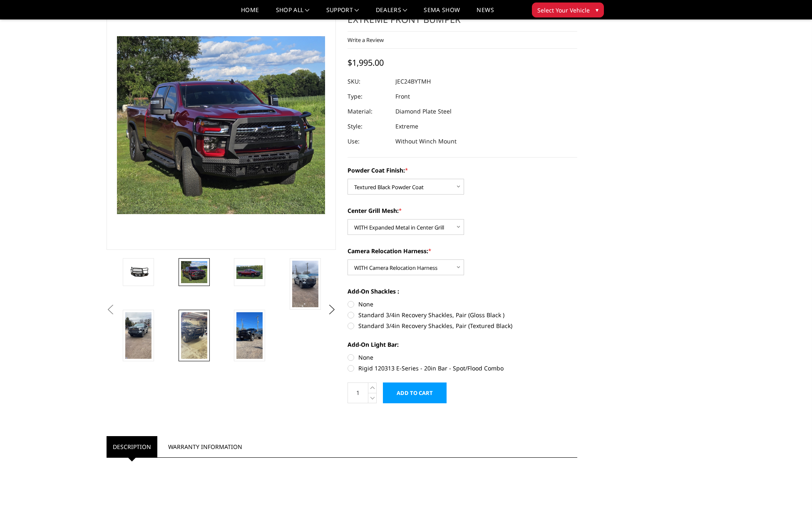 The height and width of the screenshot is (528, 812). I want to click on span: $1,995.00, so click(365, 62).